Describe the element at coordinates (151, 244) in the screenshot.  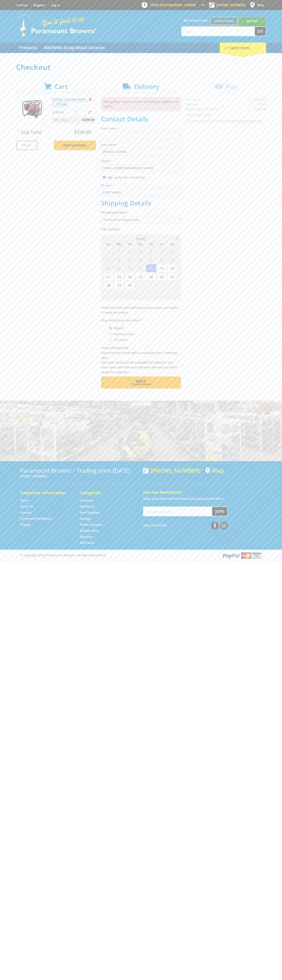
I see `span: Th` at that location.